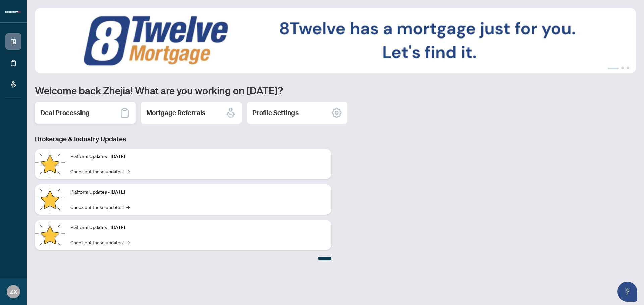 This screenshot has width=644, height=305. What do you see at coordinates (275, 113) in the screenshot?
I see `h2: Profile Settings` at bounding box center [275, 113].